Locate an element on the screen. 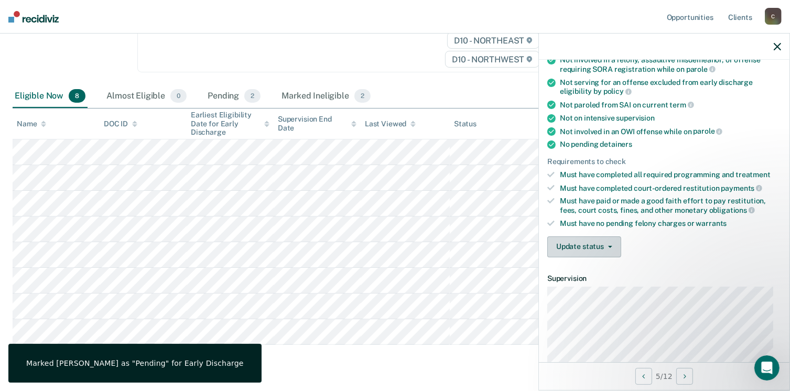  div: Earliest Eligibility Date for Early Discharge is located at coordinates (230, 124).